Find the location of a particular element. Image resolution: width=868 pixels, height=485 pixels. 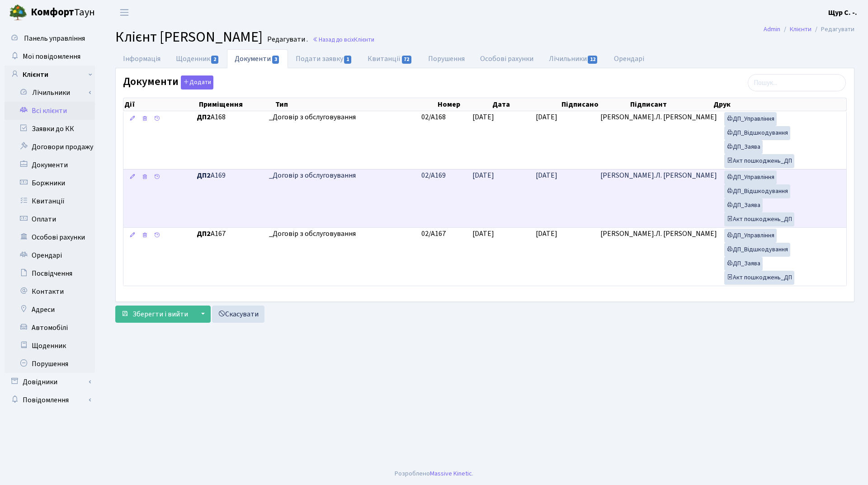

span: 2 is located at coordinates (215, 60).